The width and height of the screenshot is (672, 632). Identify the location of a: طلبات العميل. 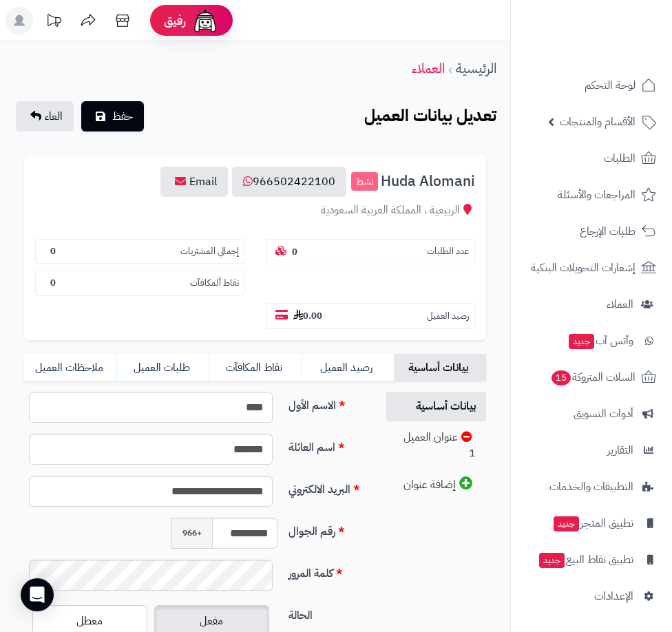
(162, 368).